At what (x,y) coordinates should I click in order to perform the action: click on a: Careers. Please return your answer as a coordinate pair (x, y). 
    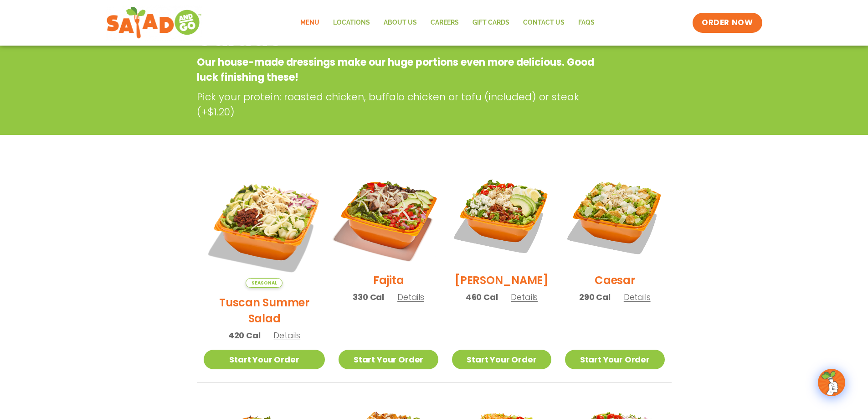
    Looking at the image, I should click on (445, 23).